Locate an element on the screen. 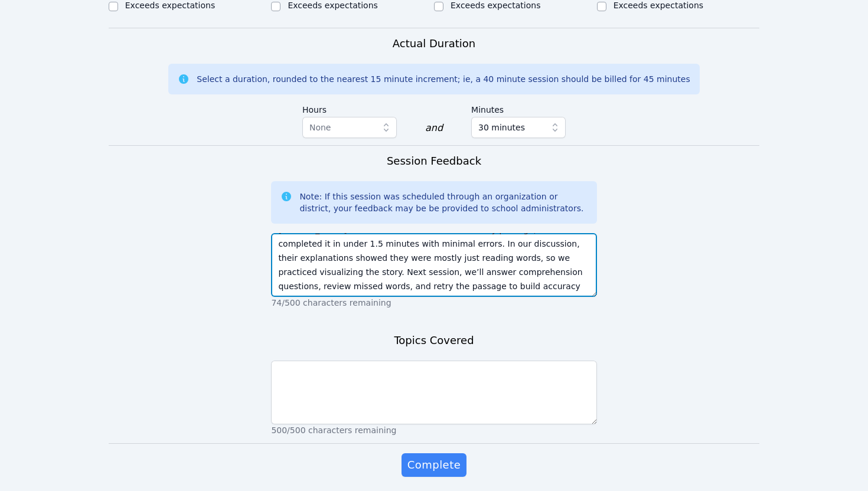  h3: Topics Covered is located at coordinates (434, 340).